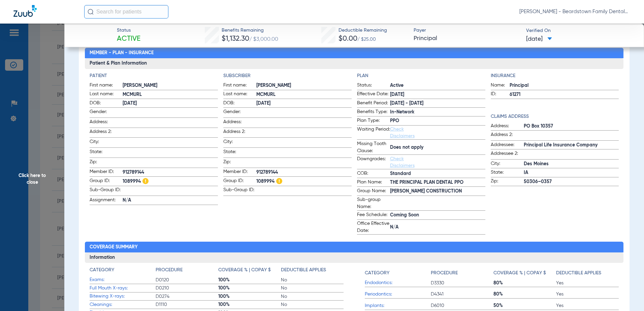  Describe the element at coordinates (398, 283) in the screenshot. I see `span: Endodontics:` at that location.